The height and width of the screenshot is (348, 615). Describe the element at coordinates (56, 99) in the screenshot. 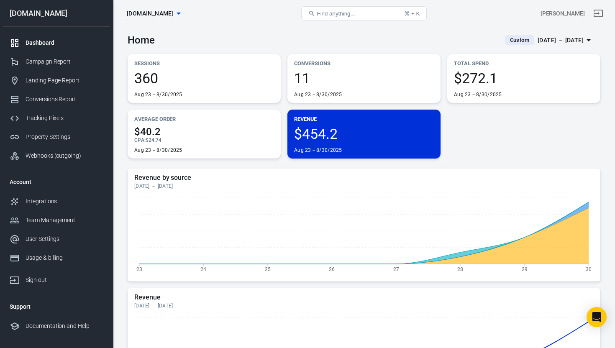

I see `a: Conversions Report` at that location.